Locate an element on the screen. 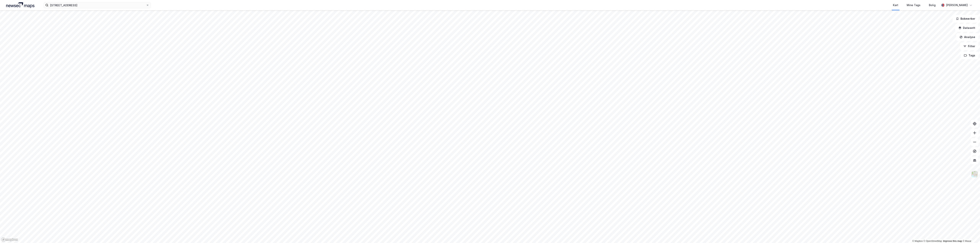 This screenshot has height=243, width=980. a: Mapbox homepage is located at coordinates (9, 239).